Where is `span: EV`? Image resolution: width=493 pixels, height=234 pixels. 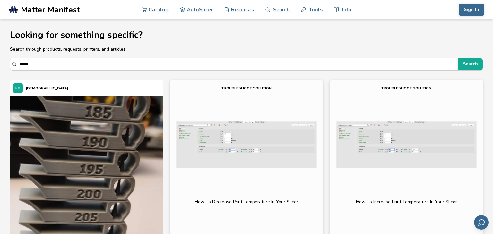
span: EV is located at coordinates (18, 88).